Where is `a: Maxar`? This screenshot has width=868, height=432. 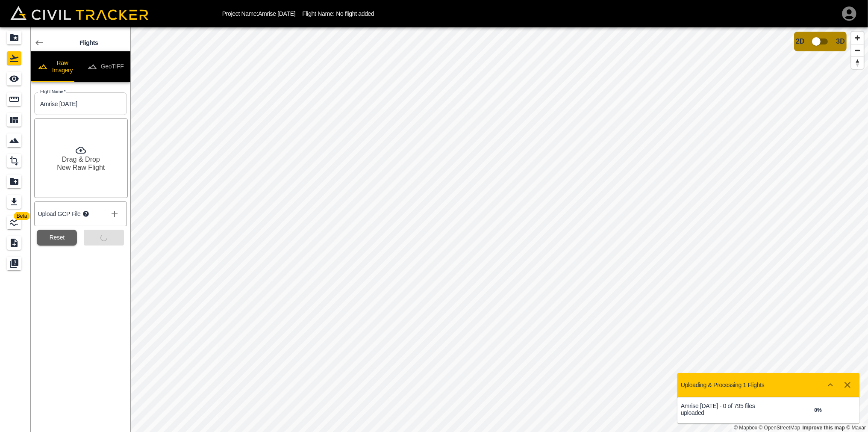 a: Maxar is located at coordinates (856, 428).